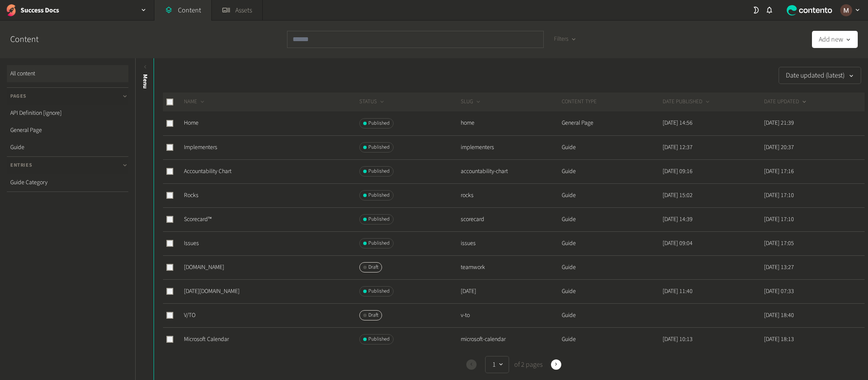  I want to click on a: Accountability Chart, so click(207, 171).